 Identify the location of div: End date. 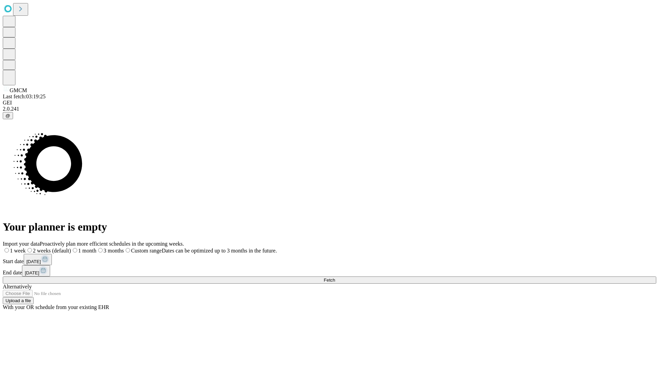
(329, 271).